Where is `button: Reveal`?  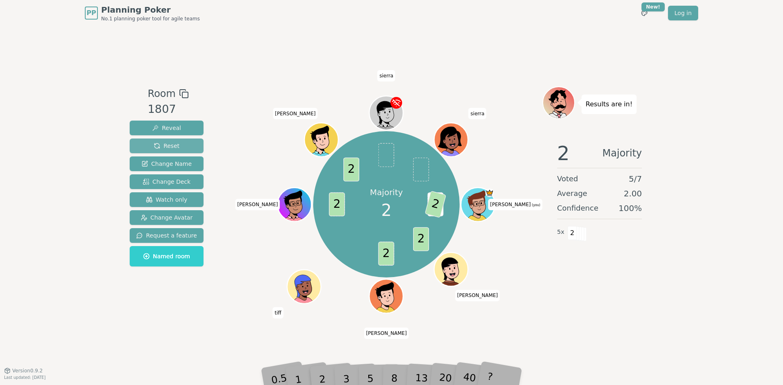
button: Reveal is located at coordinates (166, 128).